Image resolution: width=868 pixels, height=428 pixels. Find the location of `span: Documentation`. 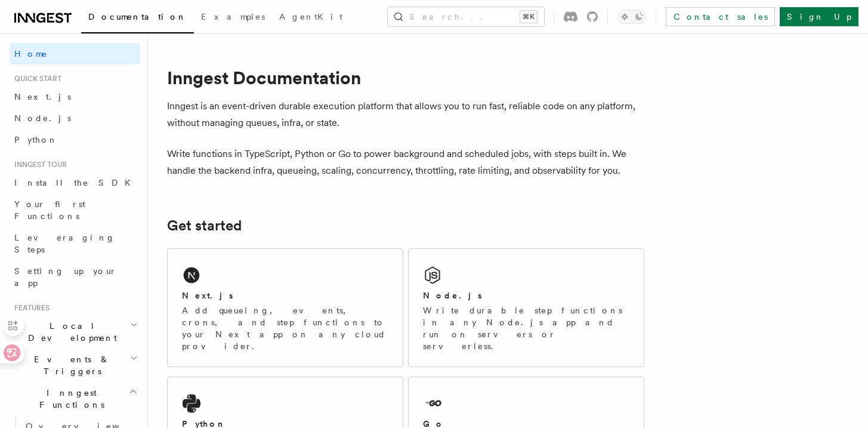

span: Documentation is located at coordinates (137, 17).